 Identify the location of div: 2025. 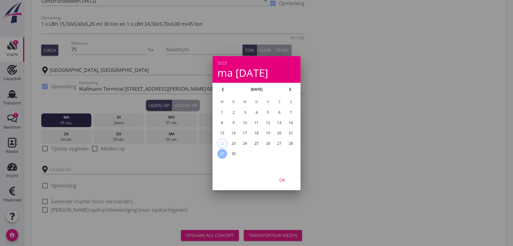
(257, 63).